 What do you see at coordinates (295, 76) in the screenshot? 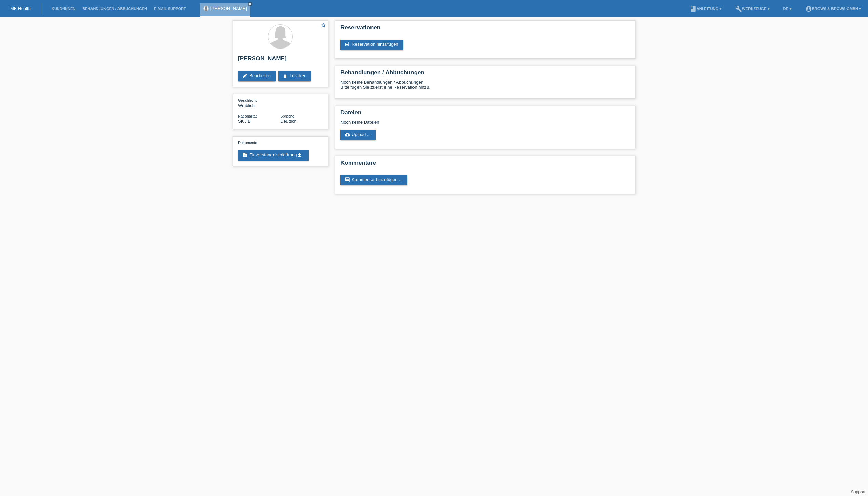
I see `a: deleteLöschen` at bounding box center [295, 76].